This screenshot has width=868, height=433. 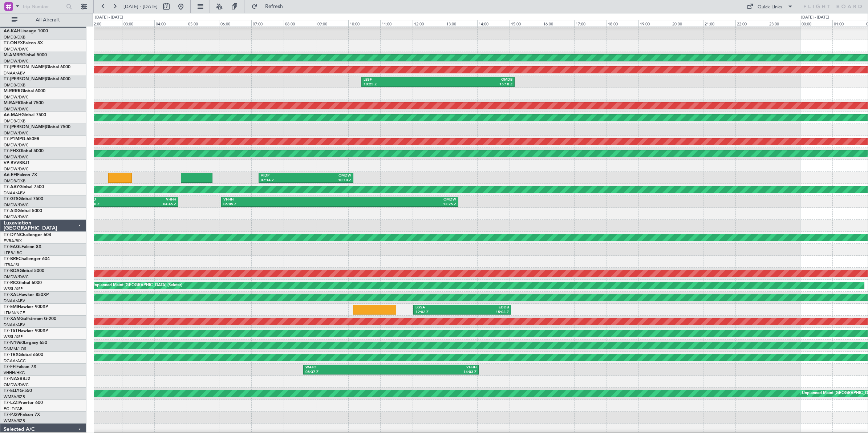 What do you see at coordinates (439, 307) in the screenshot?
I see `div: LGSA` at bounding box center [439, 307].